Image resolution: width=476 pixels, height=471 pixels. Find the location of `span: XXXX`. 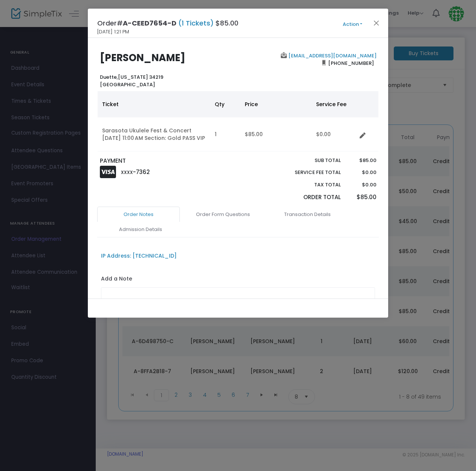

span: XXXX is located at coordinates (127, 172).